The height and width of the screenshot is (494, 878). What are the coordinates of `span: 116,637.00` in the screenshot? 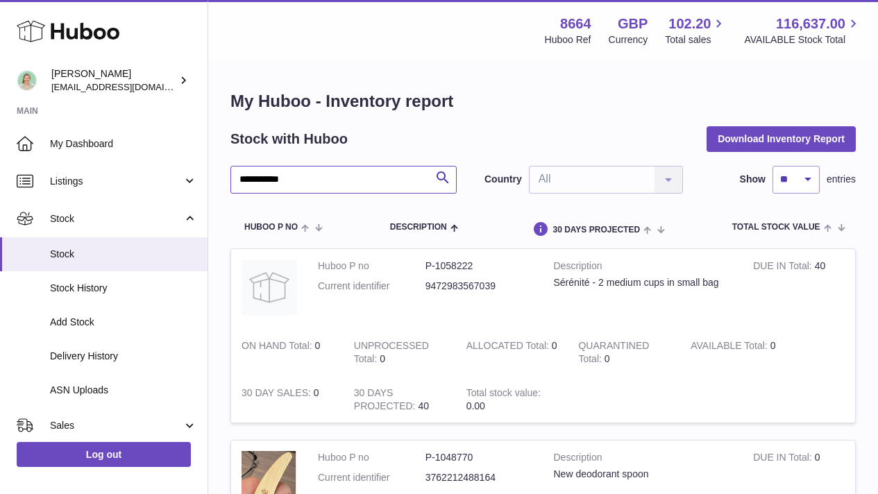 It's located at (811, 24).